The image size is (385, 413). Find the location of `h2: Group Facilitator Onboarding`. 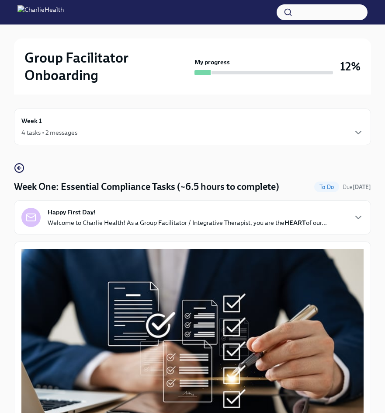

h2: Group Facilitator Onboarding is located at coordinates (108, 66).